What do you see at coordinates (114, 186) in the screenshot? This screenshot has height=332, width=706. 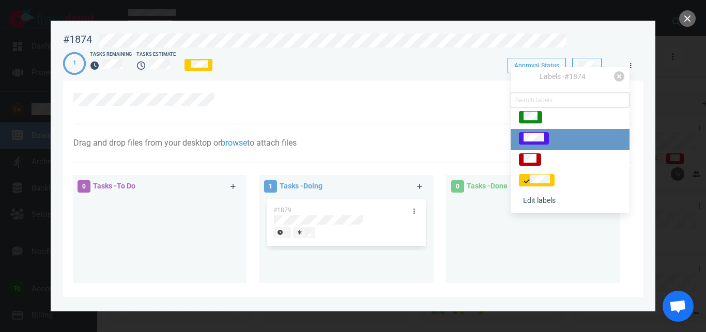 I see `span: Tasks - To Do` at bounding box center [114, 186].